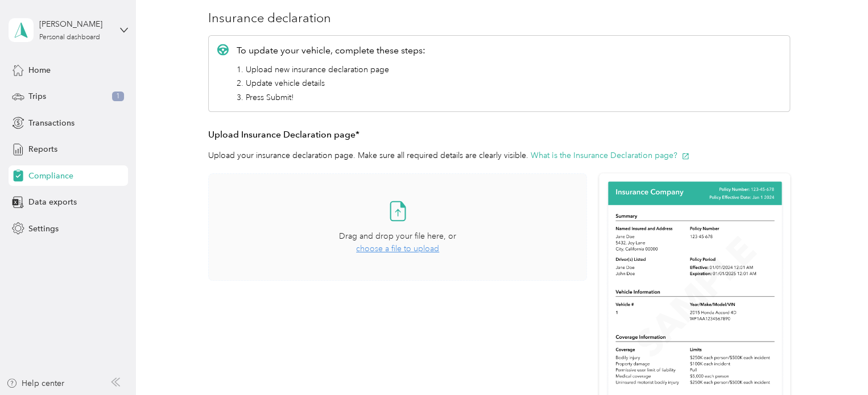  What do you see at coordinates (398, 227) in the screenshot?
I see `span: Drag and drop your file here, orchoose a file to upload` at bounding box center [398, 227].